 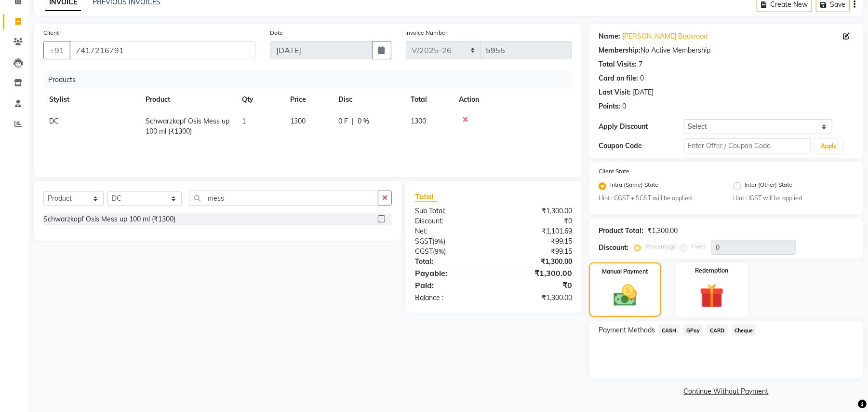 What do you see at coordinates (614, 171) in the screenshot?
I see `label: Client State` at bounding box center [614, 171].